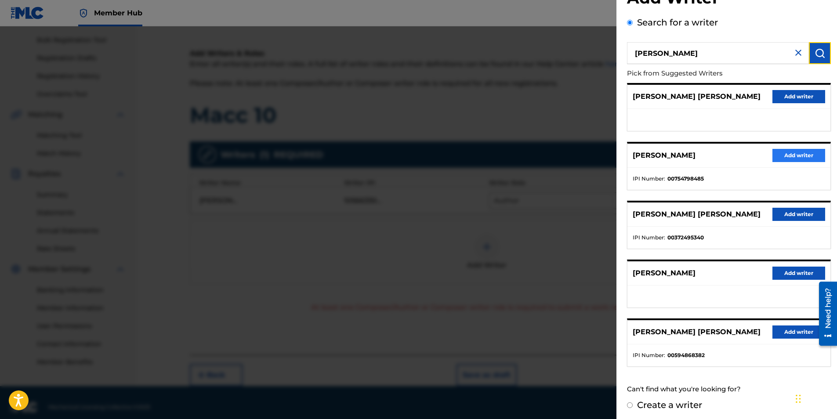  I want to click on img: Search Works, so click(820, 53).